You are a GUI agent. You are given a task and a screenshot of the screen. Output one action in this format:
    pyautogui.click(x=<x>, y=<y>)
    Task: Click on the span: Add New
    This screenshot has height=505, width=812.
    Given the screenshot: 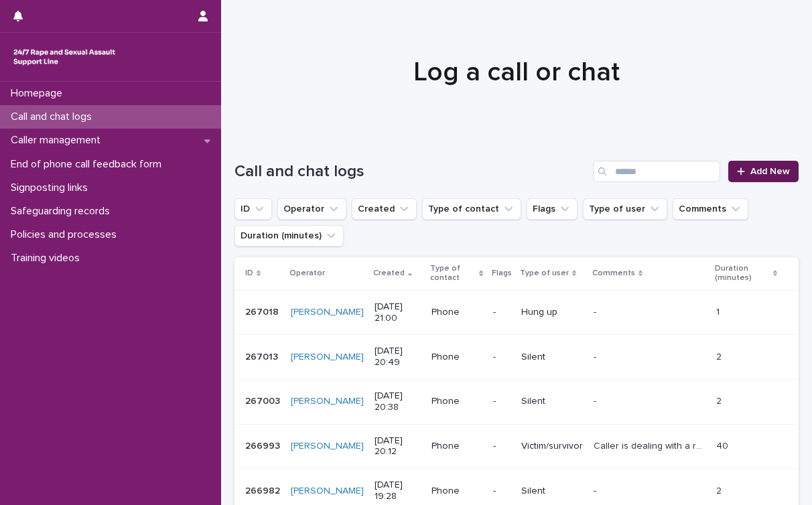 What is the action you would take?
    pyautogui.click(x=769, y=171)
    